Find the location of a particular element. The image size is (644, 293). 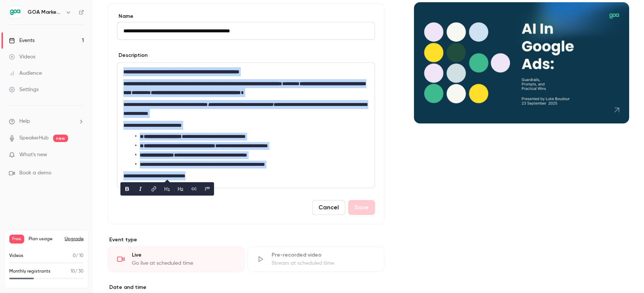

p: Videos is located at coordinates (16, 256).